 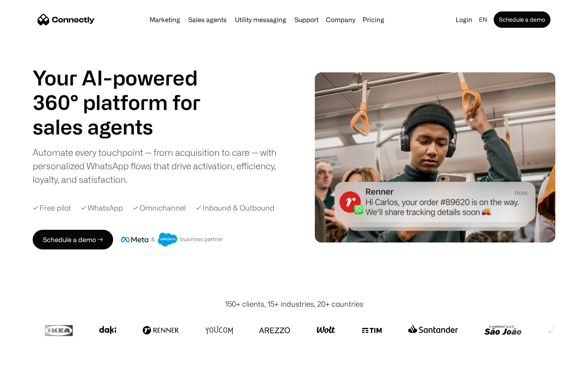 I want to click on a: Schedule a demo →, so click(x=73, y=240).